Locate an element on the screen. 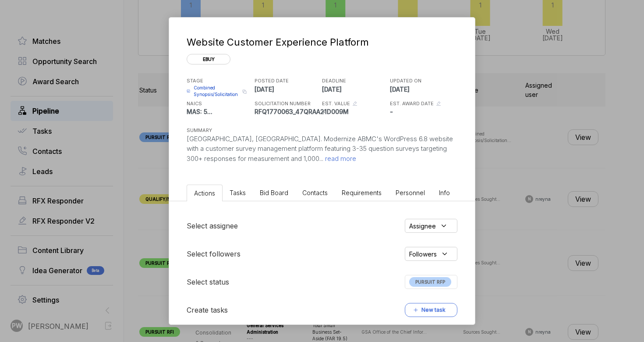  h5: POSTED DATE is located at coordinates (287, 80).